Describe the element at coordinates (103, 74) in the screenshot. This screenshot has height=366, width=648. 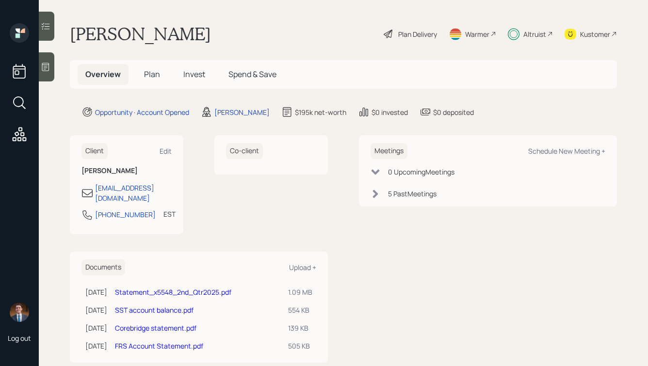
I see `span: Overview` at that location.